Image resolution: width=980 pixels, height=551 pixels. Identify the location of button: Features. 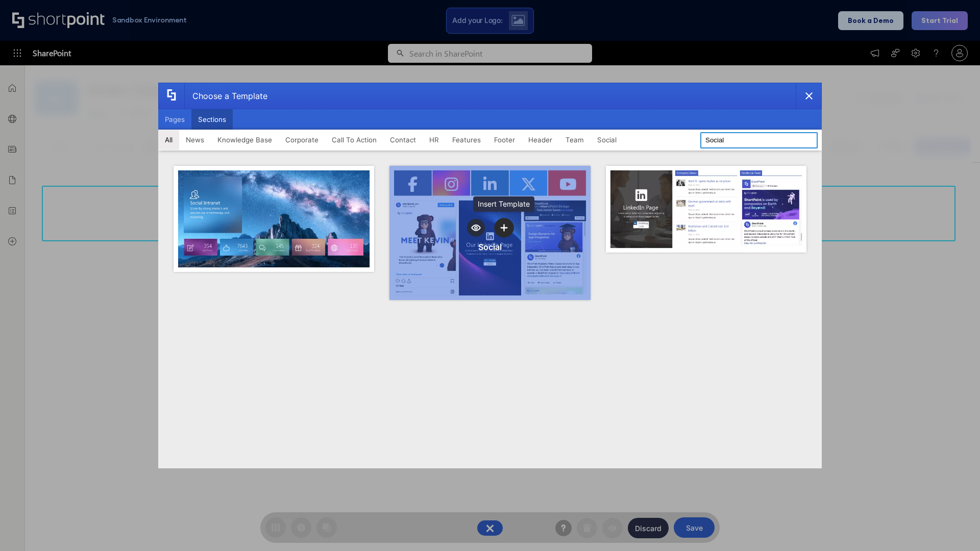
(467, 140).